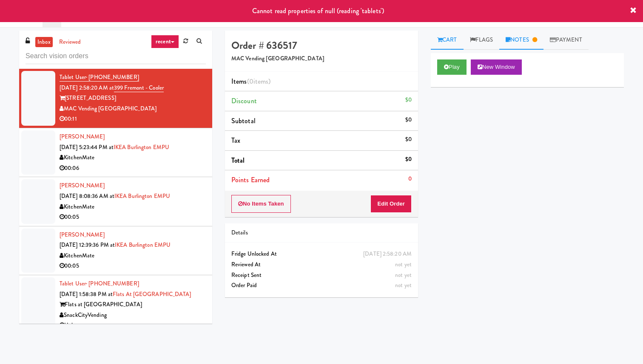  Describe the element at coordinates (133, 315) in the screenshot. I see `div: SnackCityVending` at that location.